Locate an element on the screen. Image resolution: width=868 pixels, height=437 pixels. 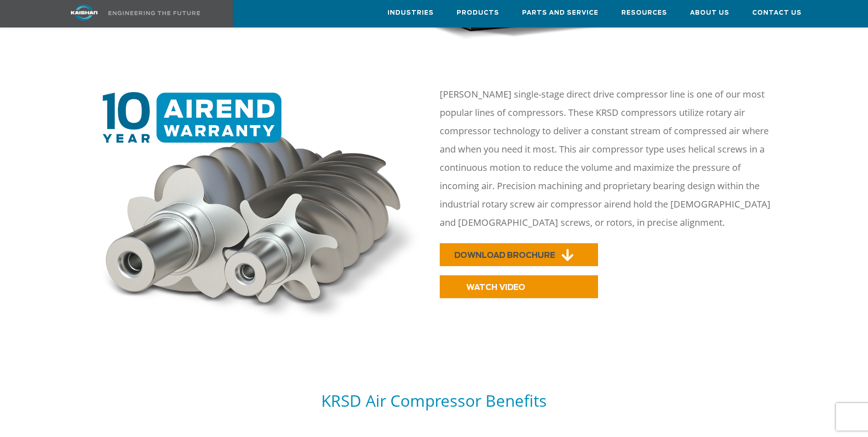
a: Industries is located at coordinates (410, 13).